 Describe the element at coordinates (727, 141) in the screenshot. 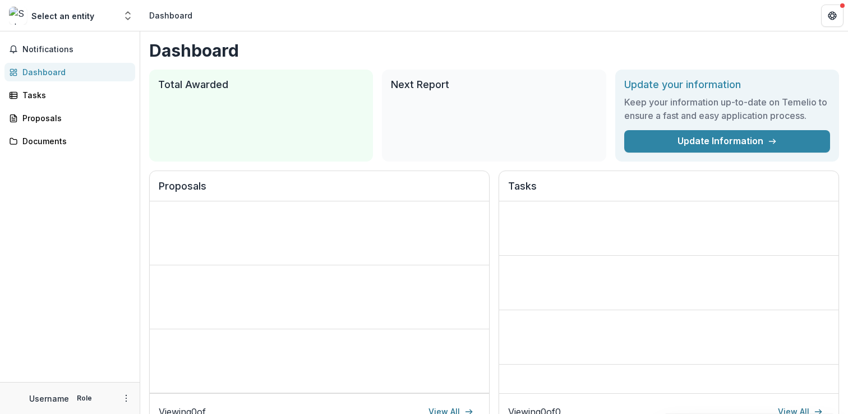

I see `a: Update Information` at that location.